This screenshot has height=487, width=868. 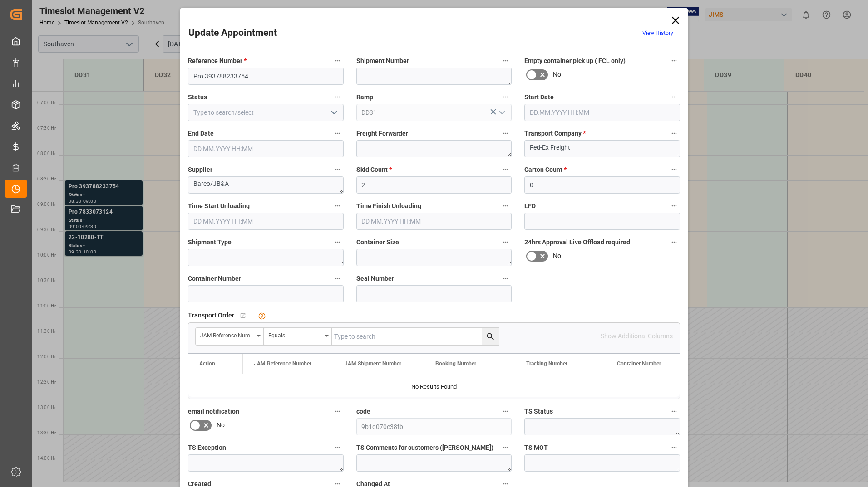 What do you see at coordinates (295, 335) in the screenshot?
I see `div: Equals` at bounding box center [295, 335].